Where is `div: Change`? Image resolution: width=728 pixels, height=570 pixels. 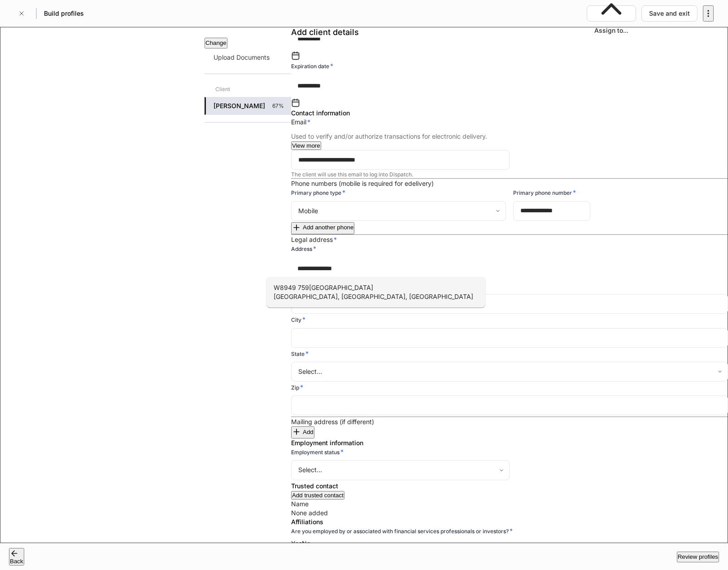 div: Change is located at coordinates (216, 43).